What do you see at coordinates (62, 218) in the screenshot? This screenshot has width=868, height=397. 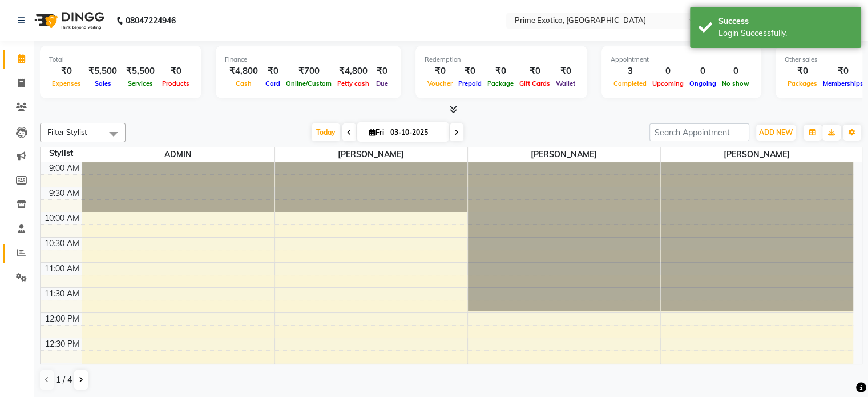 I see `div: 10:00 AM` at bounding box center [62, 218].